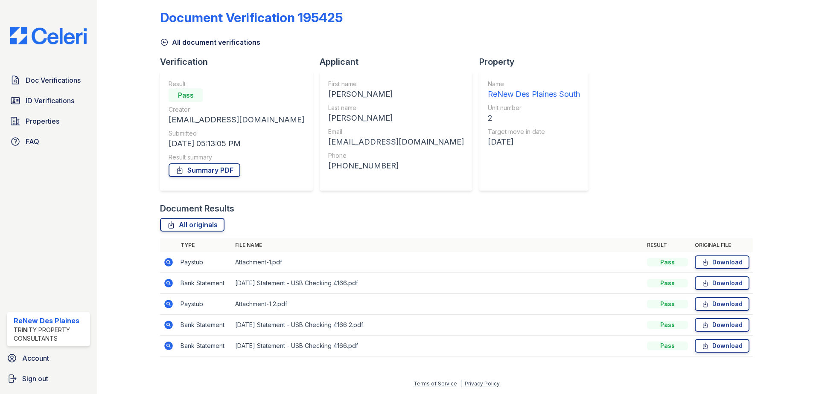 Image resolution: width=816 pixels, height=394 pixels. I want to click on div: Target move in date, so click(534, 132).